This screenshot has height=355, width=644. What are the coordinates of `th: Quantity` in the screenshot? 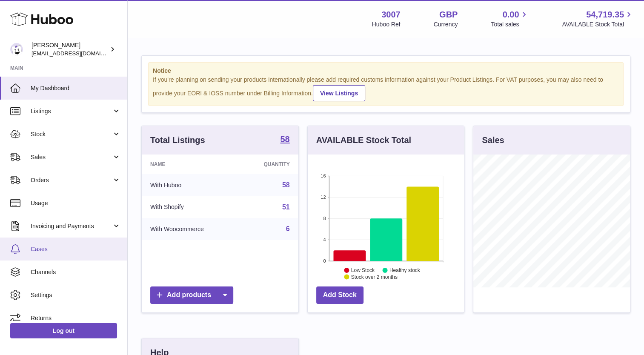 It's located at (268, 165).